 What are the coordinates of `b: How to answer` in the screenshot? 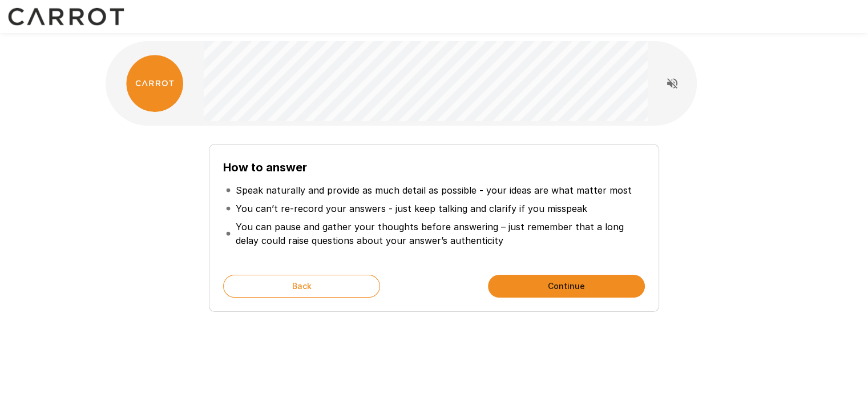 It's located at (265, 168).